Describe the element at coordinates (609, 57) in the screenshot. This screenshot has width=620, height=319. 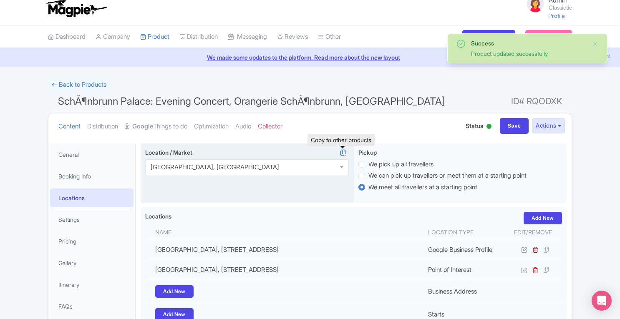
I see `button: Close announcement` at that location.